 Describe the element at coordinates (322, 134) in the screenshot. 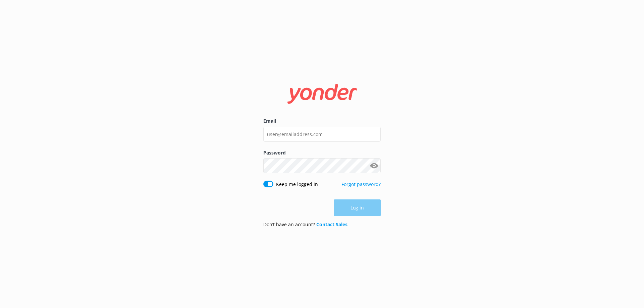

I see `input: user@emailaddress.com` at that location.